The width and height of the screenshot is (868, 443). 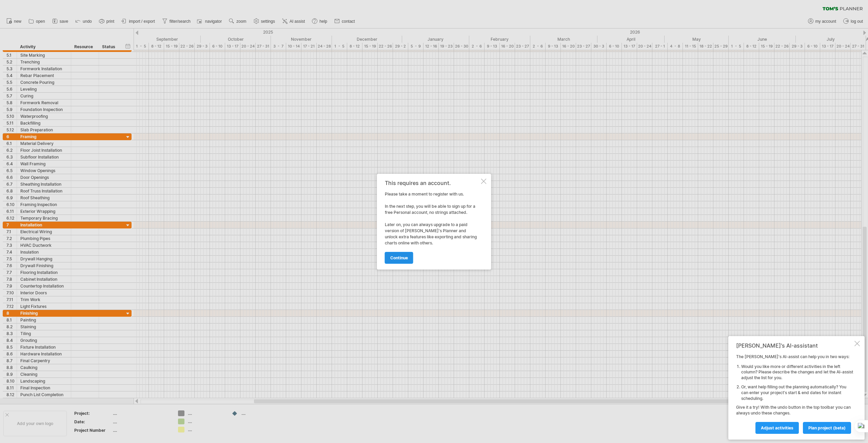 I want to click on a: continue, so click(x=400, y=258).